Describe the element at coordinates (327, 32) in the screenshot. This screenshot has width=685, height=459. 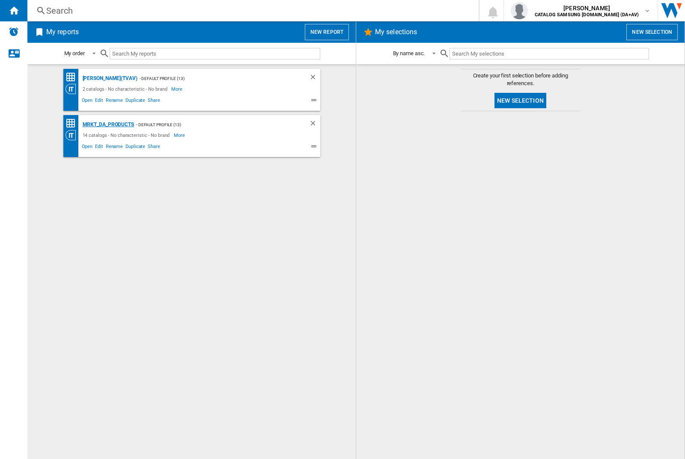
I see `button: New report` at that location.